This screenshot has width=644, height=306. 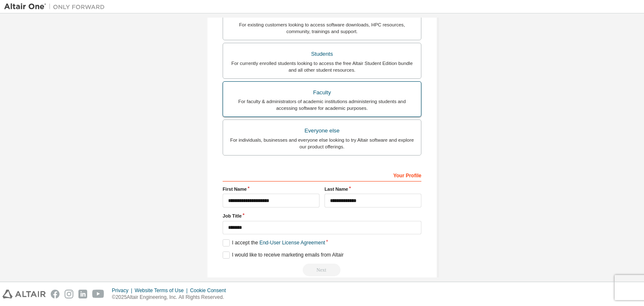 What do you see at coordinates (292, 243) in the screenshot?
I see `a: End-User License Agreement` at bounding box center [292, 243].